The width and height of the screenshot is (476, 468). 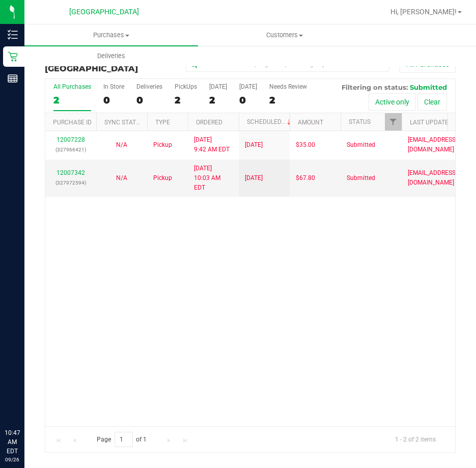 I want to click on p: 09/26, so click(x=12, y=459).